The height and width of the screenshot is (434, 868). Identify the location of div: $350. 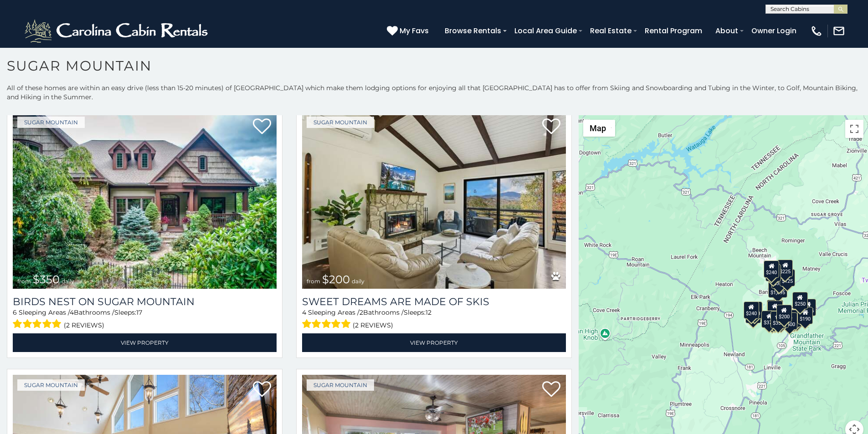
(778, 320).